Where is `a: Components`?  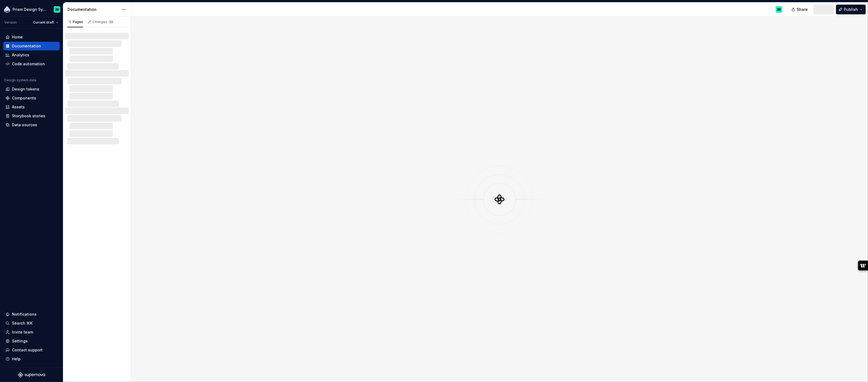 a: Components is located at coordinates (32, 98).